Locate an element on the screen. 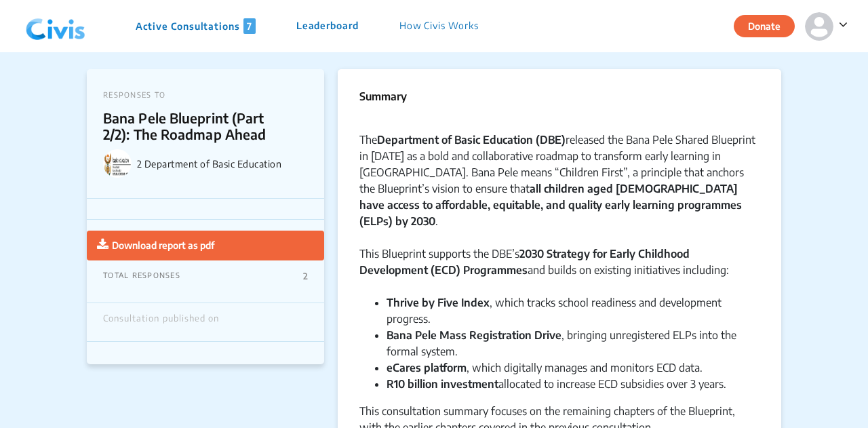 This screenshot has width=868, height=428. strong: Bana Pele Mass Registration Drive is located at coordinates (474, 335).